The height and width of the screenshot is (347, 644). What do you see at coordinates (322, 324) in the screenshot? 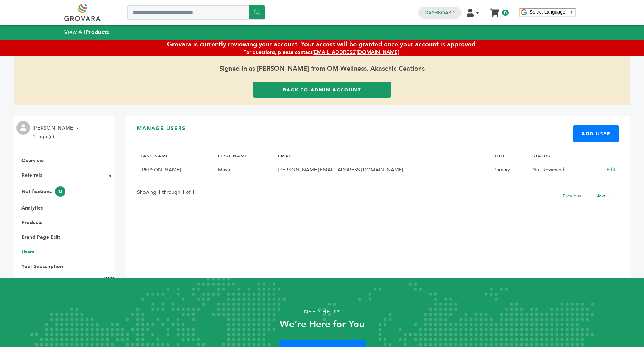
I see `strong: We’re Here for You` at bounding box center [322, 324].